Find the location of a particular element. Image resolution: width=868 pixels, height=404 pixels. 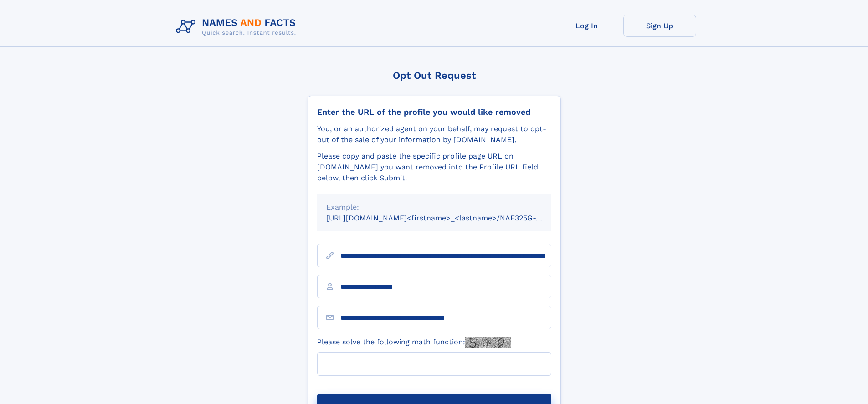

img: Logo Names and Facts is located at coordinates (238, 27).